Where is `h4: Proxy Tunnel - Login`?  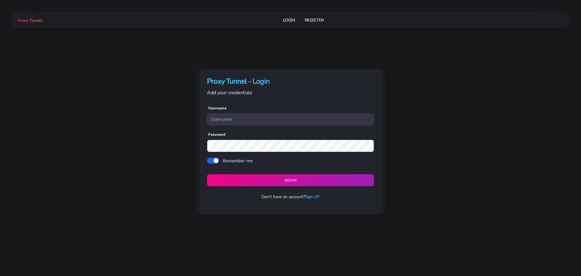
h4: Proxy Tunnel - Login is located at coordinates (291, 81).